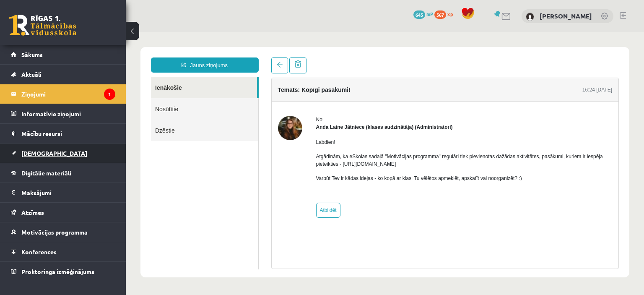  Describe the element at coordinates (430, 14) in the screenshot. I see `span: mP` at that location.